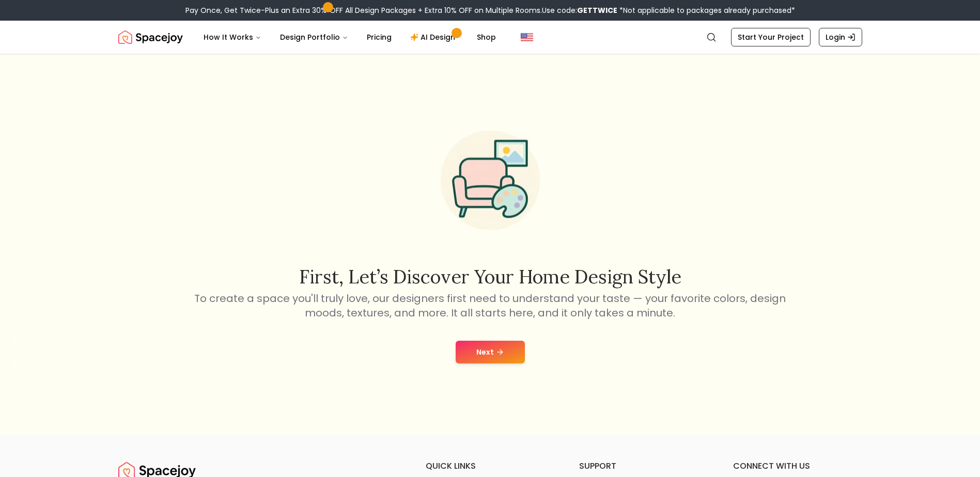  I want to click on button: How It Works, so click(233, 37).